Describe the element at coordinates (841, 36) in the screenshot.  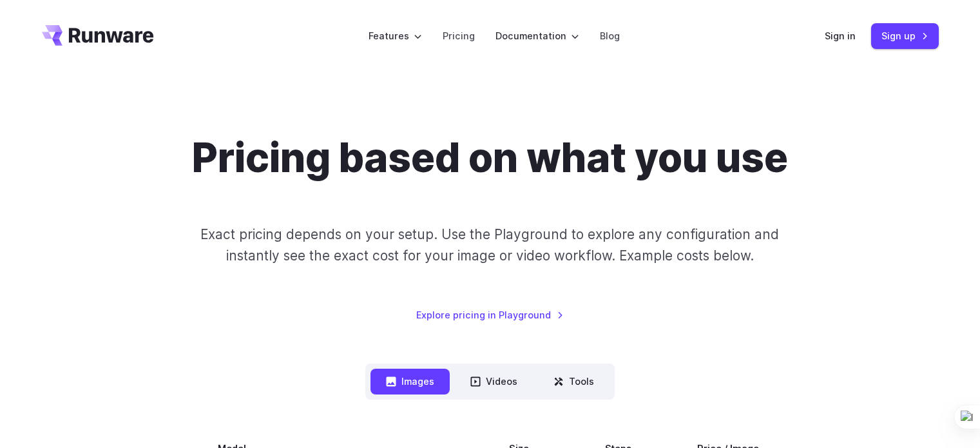
I see `a: Sign in` at that location.